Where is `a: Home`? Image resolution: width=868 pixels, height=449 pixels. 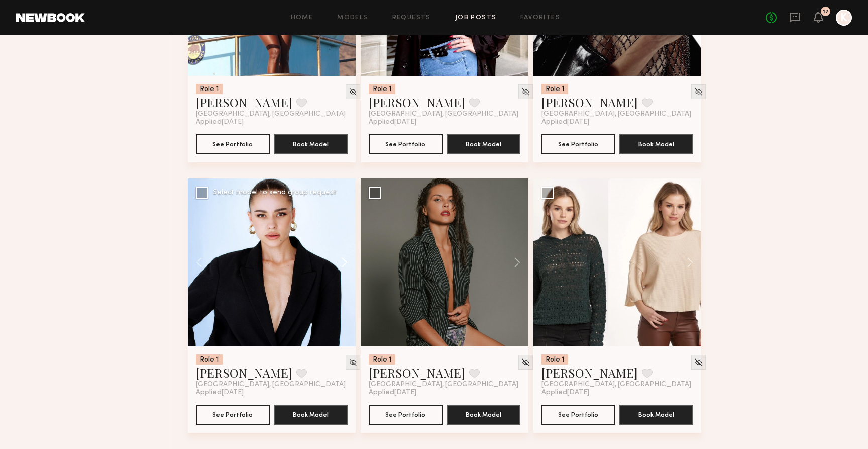
a: Home is located at coordinates (302, 18).